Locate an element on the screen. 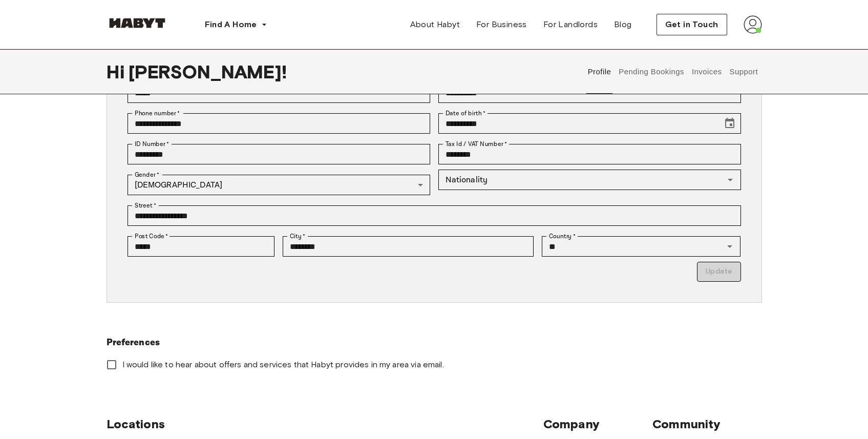 Image resolution: width=868 pixels, height=439 pixels. label: Country is located at coordinates (563, 236).